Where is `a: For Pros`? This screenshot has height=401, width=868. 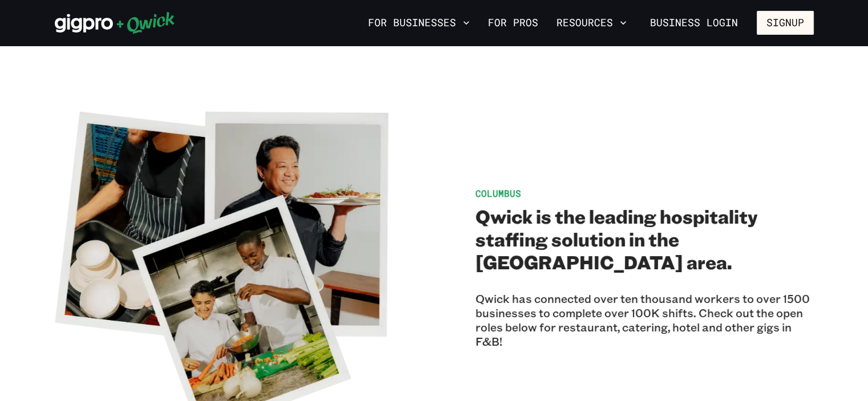 a: For Pros is located at coordinates (513, 23).